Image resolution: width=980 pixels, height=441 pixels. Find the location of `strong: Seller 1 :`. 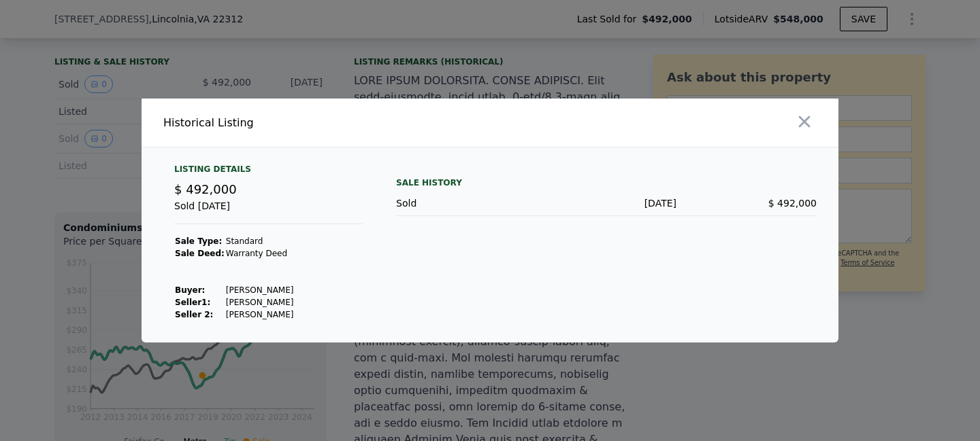

strong: Seller 1 : is located at coordinates (192, 303).